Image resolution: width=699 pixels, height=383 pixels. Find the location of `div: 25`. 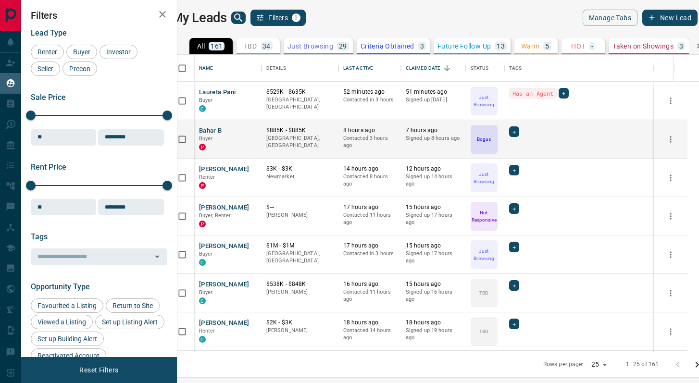

div: 25 is located at coordinates (599, 364).